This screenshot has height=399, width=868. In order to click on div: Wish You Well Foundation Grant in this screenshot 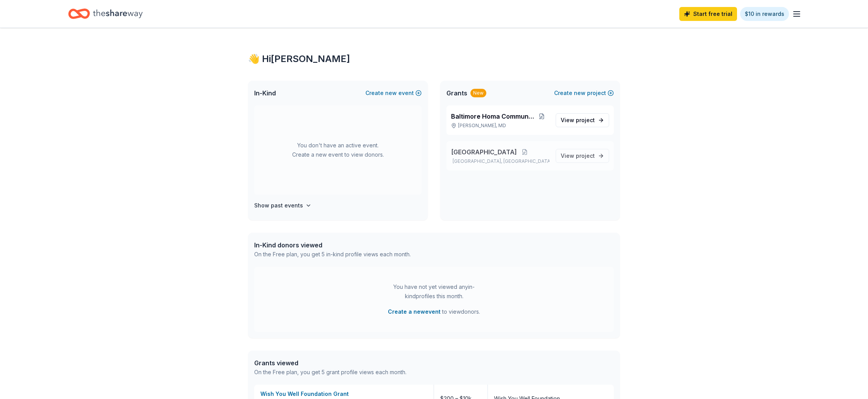, I will do `click(344, 394)`.